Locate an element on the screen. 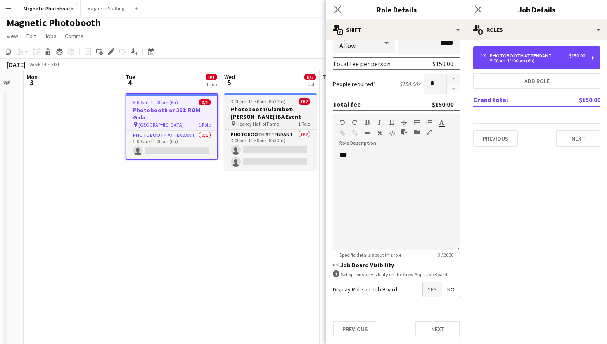 The width and height of the screenshot is (607, 344). span: Edit is located at coordinates (31, 36).